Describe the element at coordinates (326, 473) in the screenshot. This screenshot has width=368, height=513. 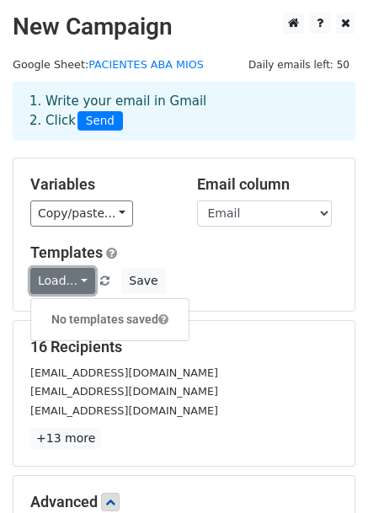
I see `div: Widget de chat` at that location.